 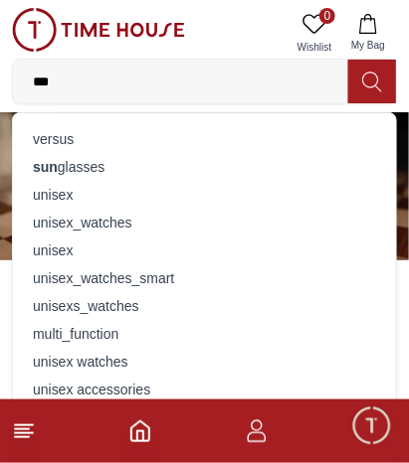 I want to click on div: unisex watches, so click(x=204, y=362).